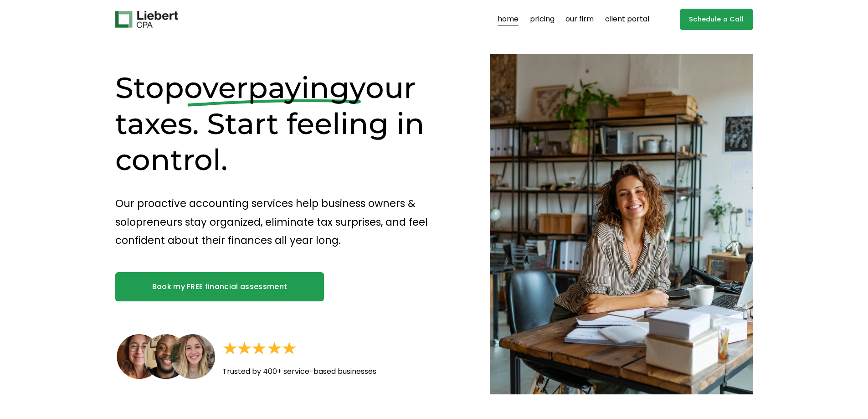  What do you see at coordinates (267, 88) in the screenshot?
I see `span: overpaying` at bounding box center [267, 88].